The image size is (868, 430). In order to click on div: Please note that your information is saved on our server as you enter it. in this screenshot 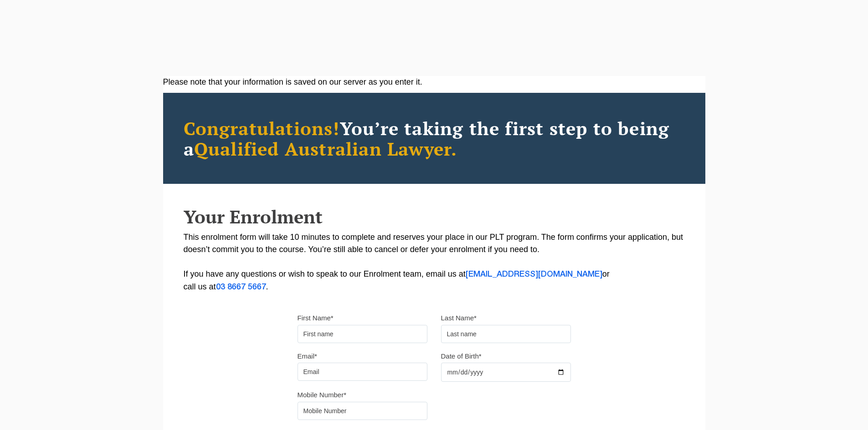, I will do `click(434, 82)`.